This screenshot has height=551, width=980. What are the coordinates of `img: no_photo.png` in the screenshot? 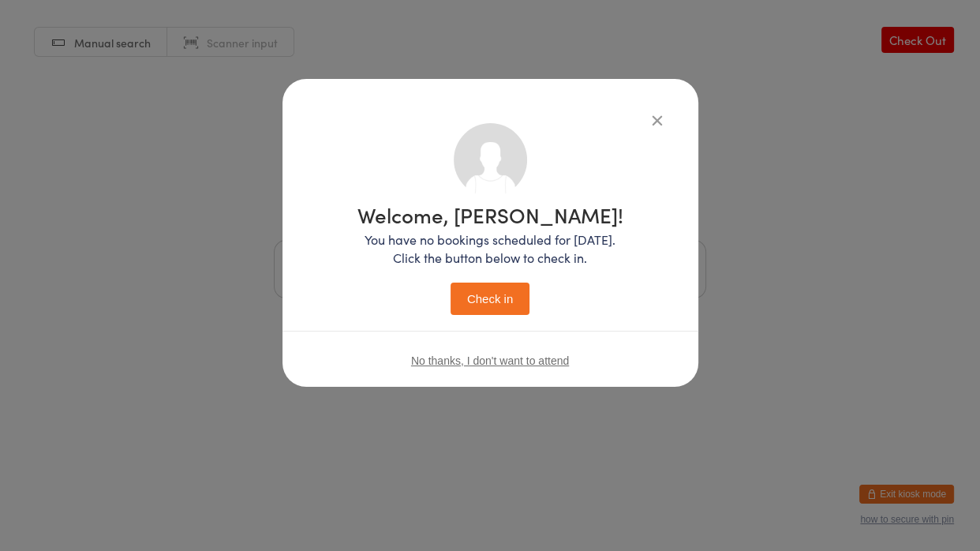 It's located at (490, 159).